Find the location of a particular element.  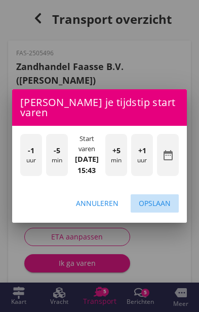

div: Start varen is located at coordinates (87, 143).